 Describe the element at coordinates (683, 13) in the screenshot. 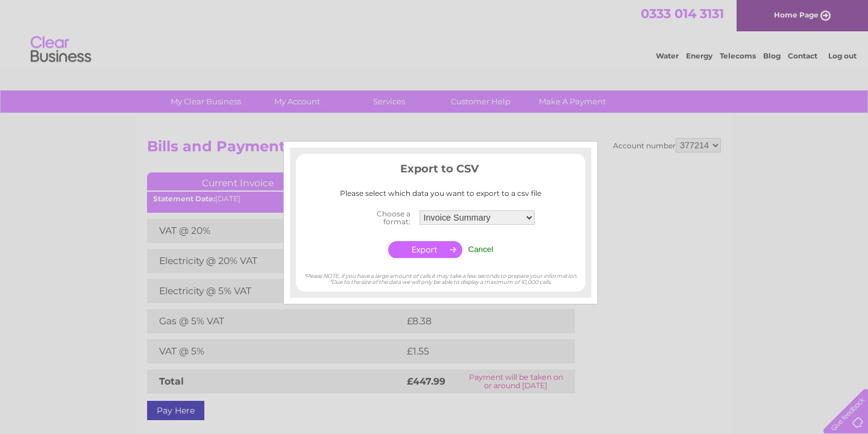

I see `a: 0333 014 3131` at that location.